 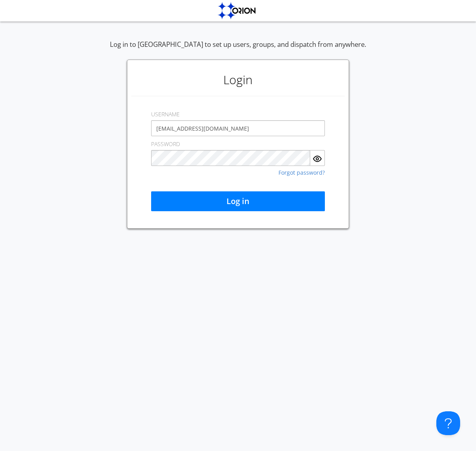 What do you see at coordinates (317, 158) in the screenshot?
I see `button: Show Password` at bounding box center [317, 158].